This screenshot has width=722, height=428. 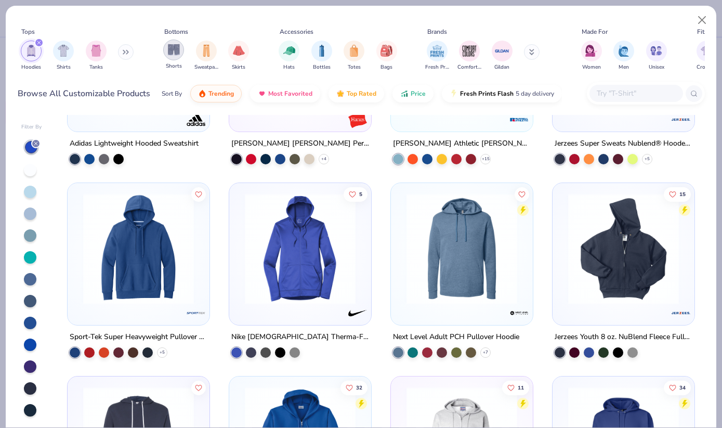 What do you see at coordinates (176, 32) in the screenshot?
I see `div: Bottoms` at bounding box center [176, 32].